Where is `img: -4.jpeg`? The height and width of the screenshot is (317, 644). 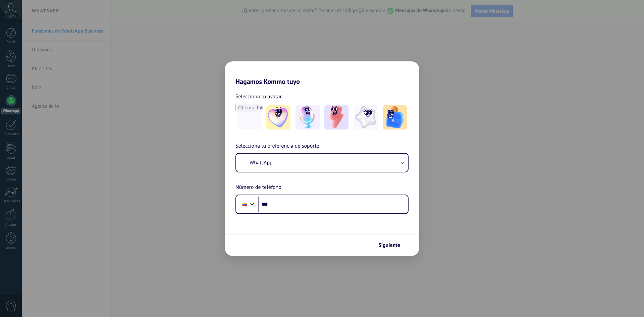 img: -4.jpeg is located at coordinates (365, 117).